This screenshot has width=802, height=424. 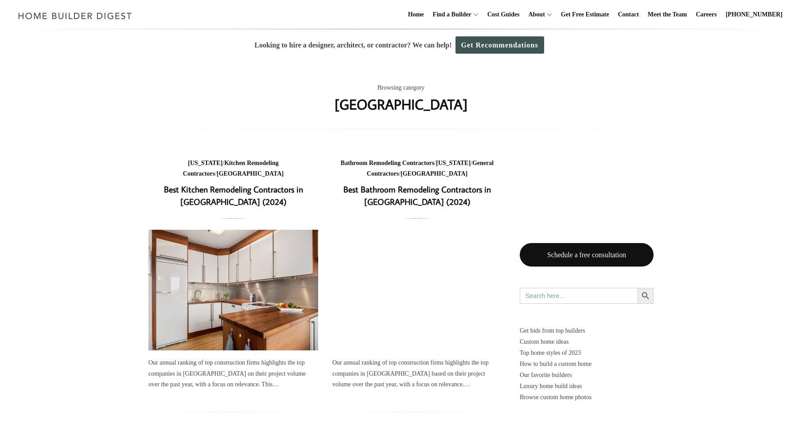 I want to click on a: Bathroom Remodeling Contractors, so click(x=387, y=163).